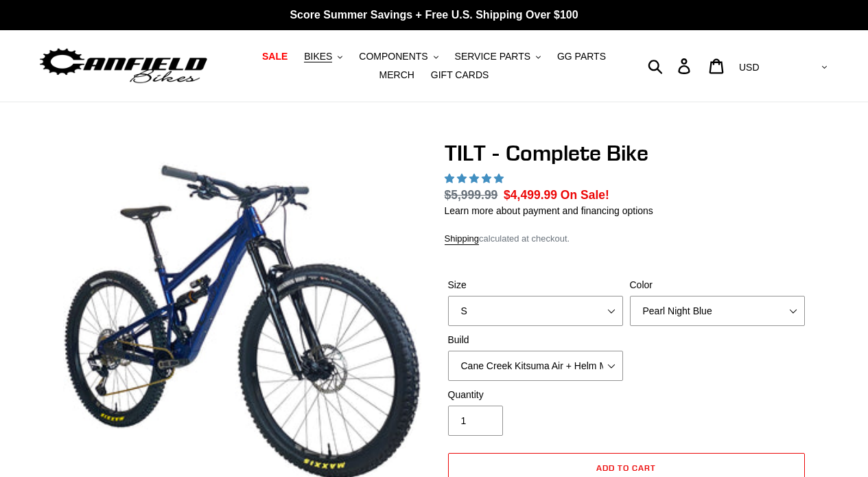  I want to click on a: MERCH, so click(397, 75).